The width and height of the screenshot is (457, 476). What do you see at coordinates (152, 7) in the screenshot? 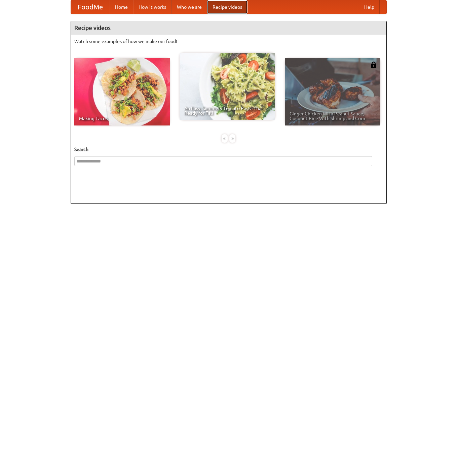
I see `a: How it works` at bounding box center [152, 7].